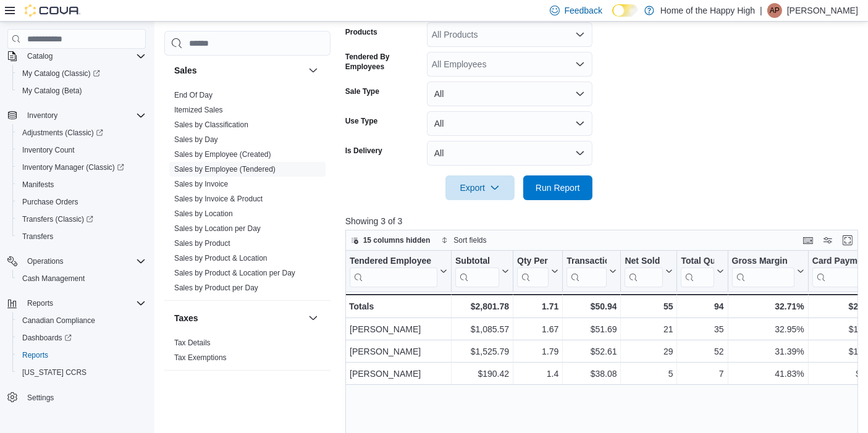  Describe the element at coordinates (218, 199) in the screenshot. I see `span: Sales by Invoice & Product` at that location.